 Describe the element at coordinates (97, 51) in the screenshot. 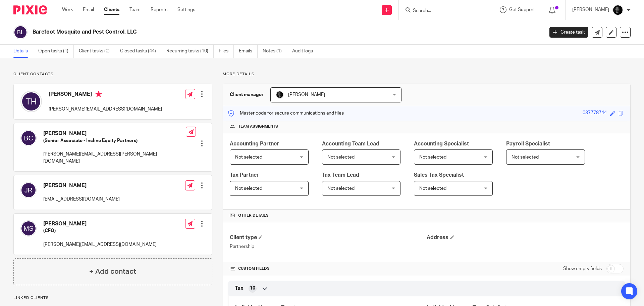

I see `a: Client tasks (0)` at that location.